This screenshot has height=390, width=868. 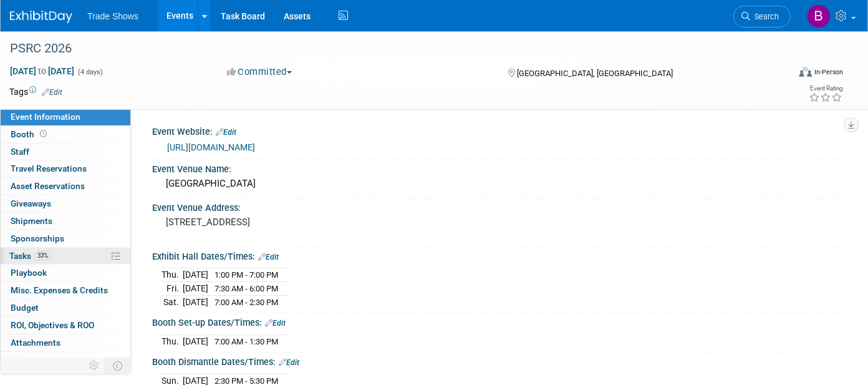 I want to click on a: Shipments, so click(x=65, y=221).